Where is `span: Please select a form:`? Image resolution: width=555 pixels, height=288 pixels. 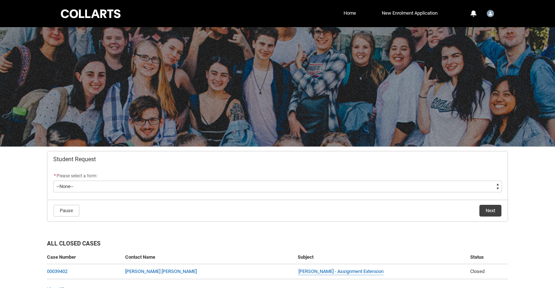 span: Please select a form: is located at coordinates (77, 176).